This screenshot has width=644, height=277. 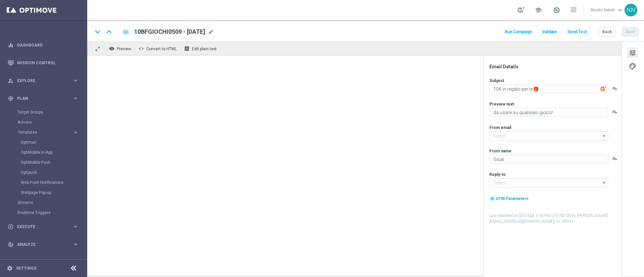 What do you see at coordinates (40, 227) in the screenshot?
I see `div: Execute` at bounding box center [40, 227].